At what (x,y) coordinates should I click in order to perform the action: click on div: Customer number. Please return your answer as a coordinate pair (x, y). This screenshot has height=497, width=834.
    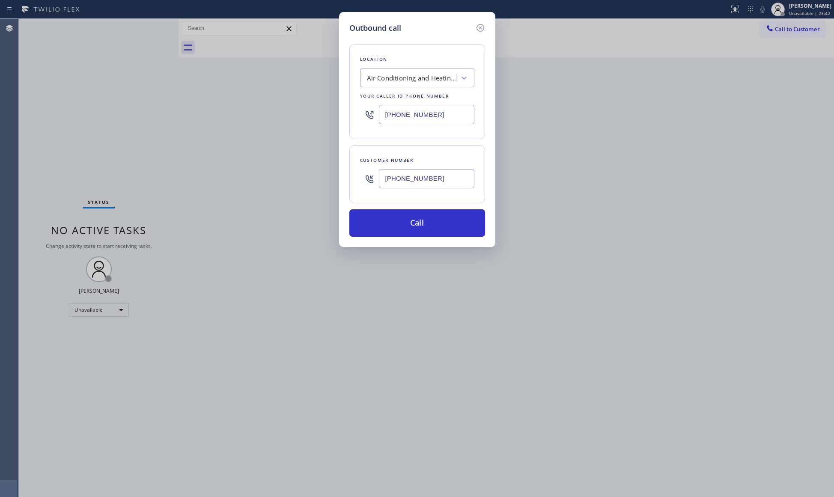
    Looking at the image, I should click on (417, 160).